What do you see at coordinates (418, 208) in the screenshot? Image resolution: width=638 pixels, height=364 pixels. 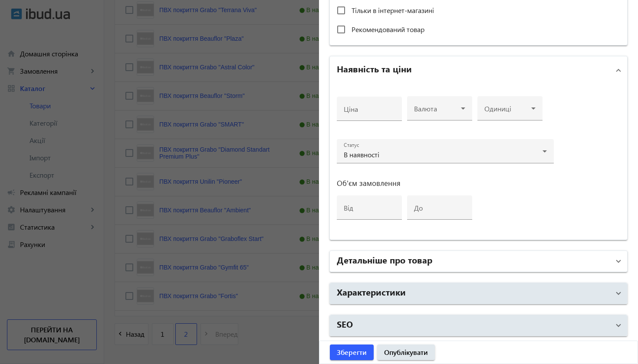 I see `mat-label: до` at bounding box center [418, 208].